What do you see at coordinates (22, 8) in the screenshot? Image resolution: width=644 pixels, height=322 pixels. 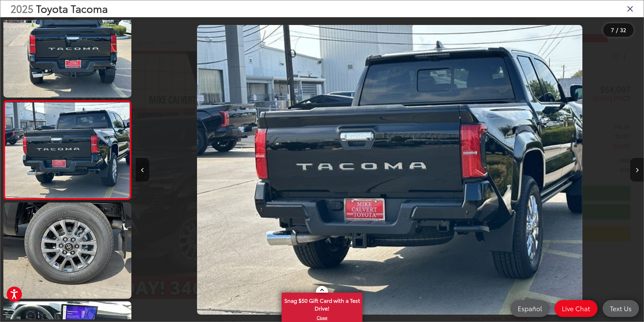 I see `span: 2025` at bounding box center [22, 8].